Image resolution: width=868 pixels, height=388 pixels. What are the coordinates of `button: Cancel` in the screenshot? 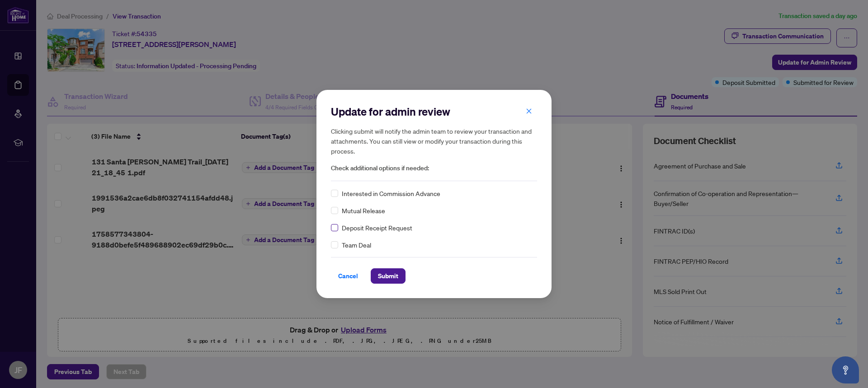 It's located at (348, 276).